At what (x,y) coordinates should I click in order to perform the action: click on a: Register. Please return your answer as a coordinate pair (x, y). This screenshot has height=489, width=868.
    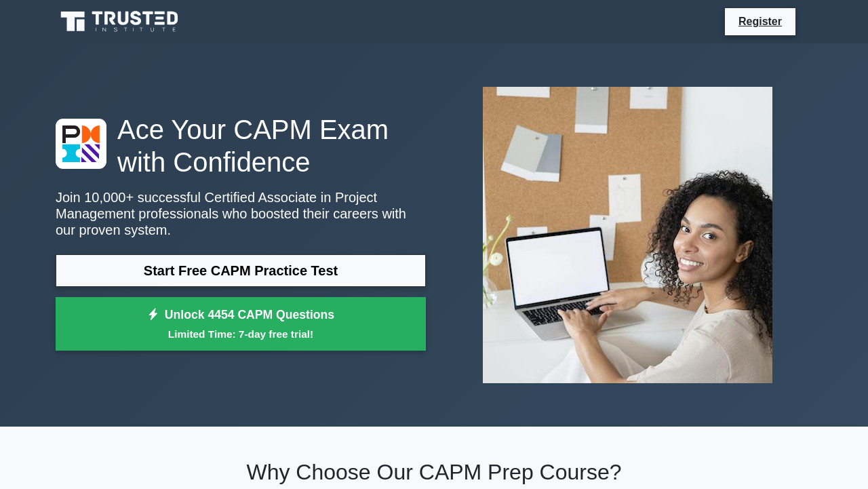
    Looking at the image, I should click on (761, 21).